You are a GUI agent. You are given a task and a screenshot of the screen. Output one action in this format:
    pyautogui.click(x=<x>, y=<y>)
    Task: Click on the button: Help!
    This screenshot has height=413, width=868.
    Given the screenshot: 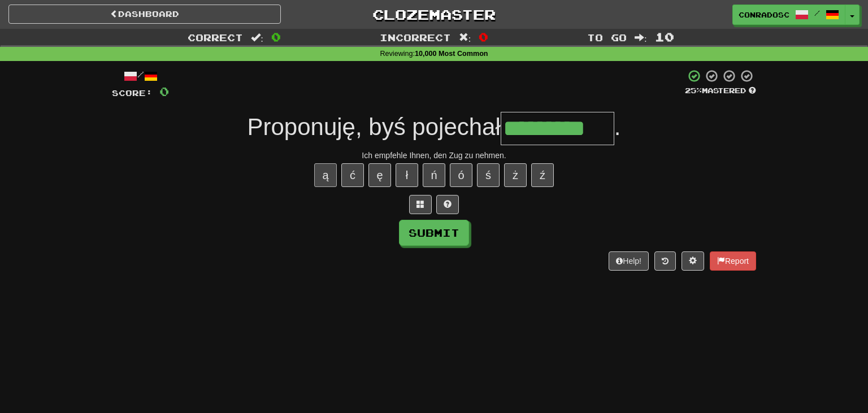 What is the action you would take?
    pyautogui.click(x=629, y=261)
    